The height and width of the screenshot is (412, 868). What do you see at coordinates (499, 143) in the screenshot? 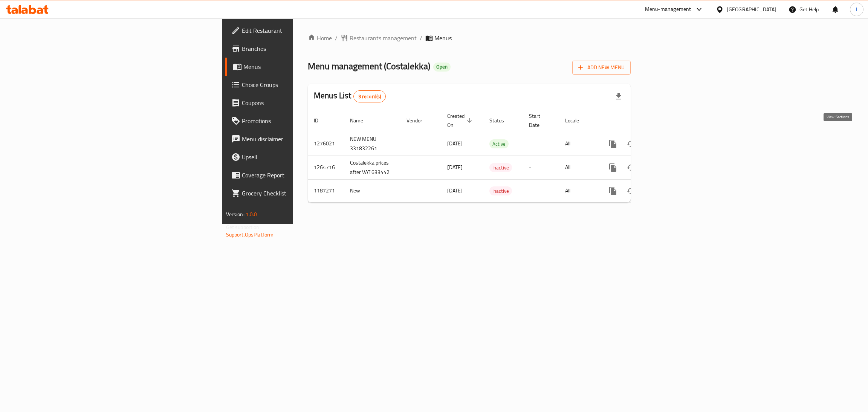
I see `span: Active` at bounding box center [499, 143].